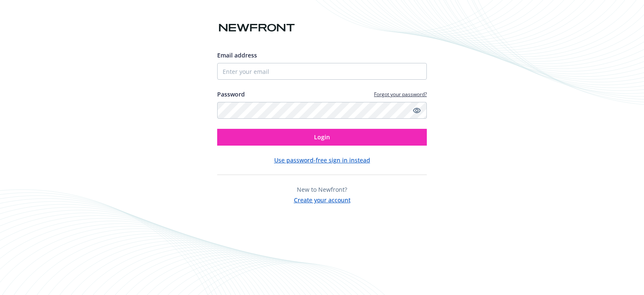  Describe the element at coordinates (322, 199) in the screenshot. I see `button: Create your account` at that location.